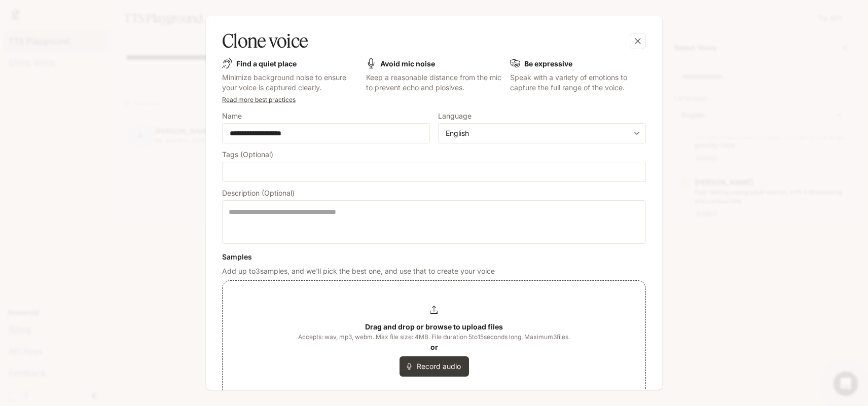 The image size is (868, 406). I want to click on p: Speak with a variety of emotions to capture the full range of the voice., so click(578, 83).